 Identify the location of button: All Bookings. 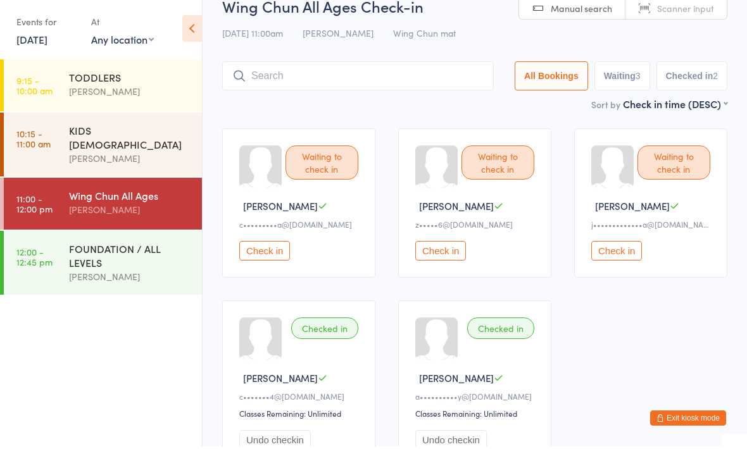
(551, 78).